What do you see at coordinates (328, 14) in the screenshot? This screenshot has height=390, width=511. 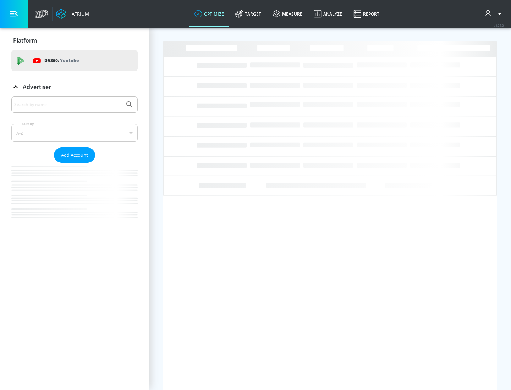 I see `a: Analyze` at bounding box center [328, 14].